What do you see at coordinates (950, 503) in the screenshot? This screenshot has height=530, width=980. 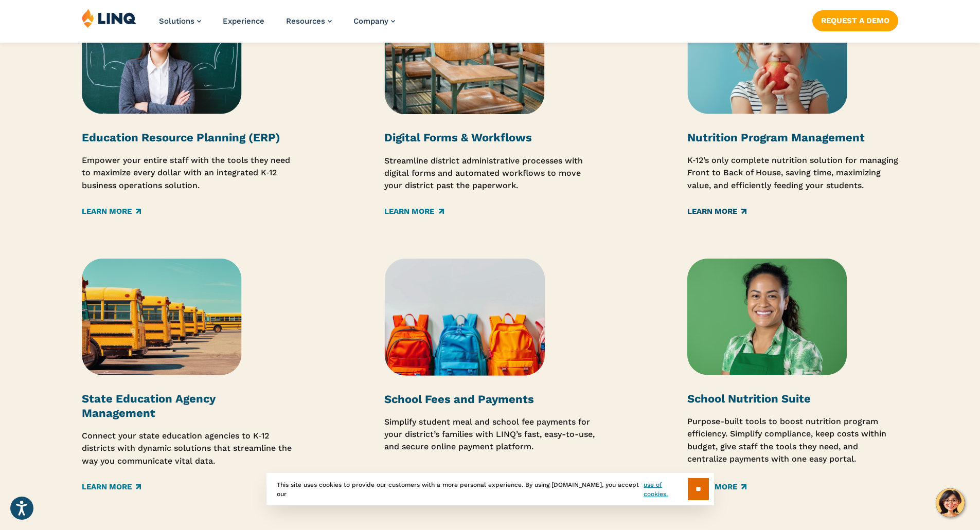 I see `button: Hello, have a question? Let’s chat.` at bounding box center [950, 503].